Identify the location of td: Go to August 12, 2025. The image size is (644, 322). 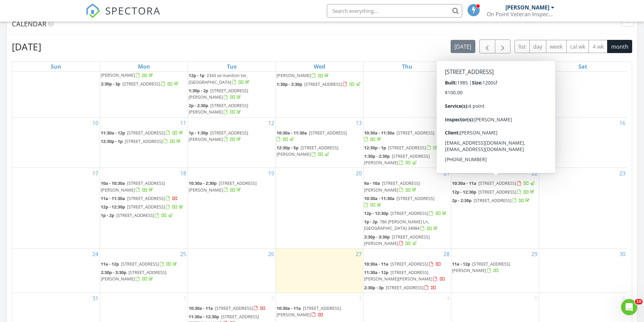
(232, 142).